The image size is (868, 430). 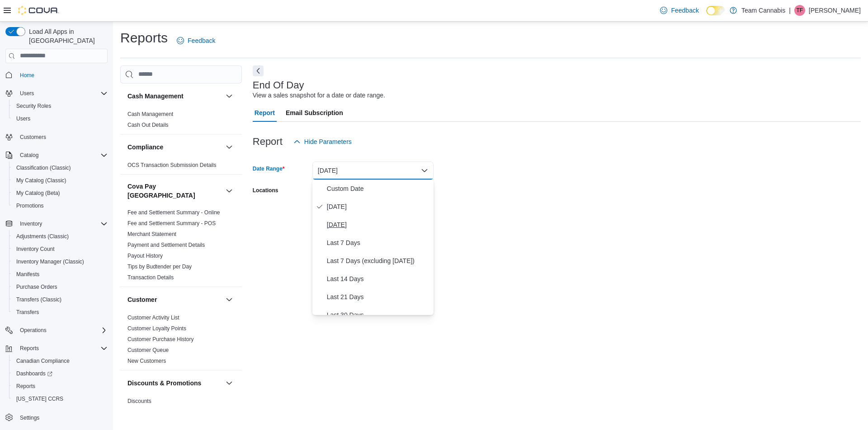 I want to click on span: Canadian Compliance, so click(x=43, y=361).